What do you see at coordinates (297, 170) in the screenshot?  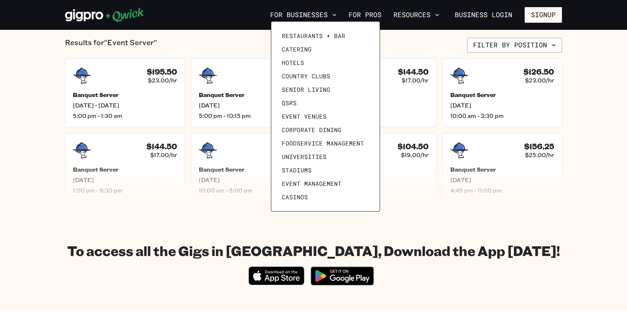 I see `span: Stadiums` at bounding box center [297, 170].